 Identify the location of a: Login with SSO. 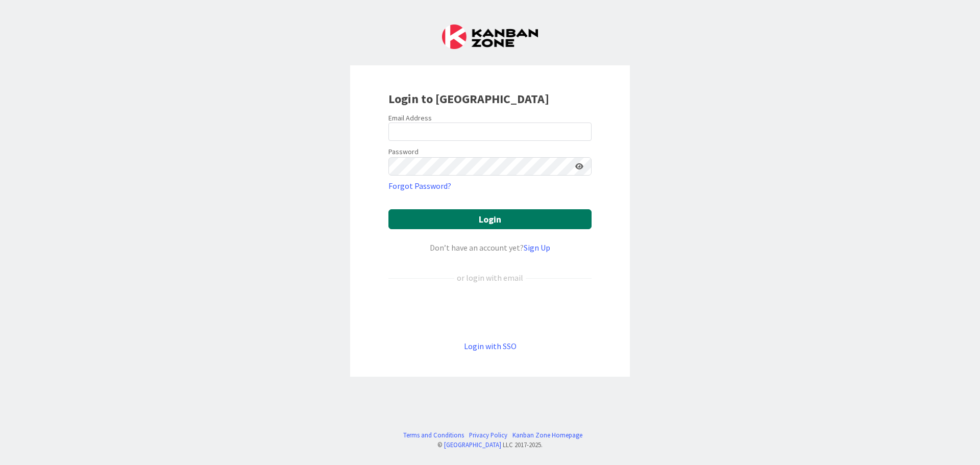
(490, 346).